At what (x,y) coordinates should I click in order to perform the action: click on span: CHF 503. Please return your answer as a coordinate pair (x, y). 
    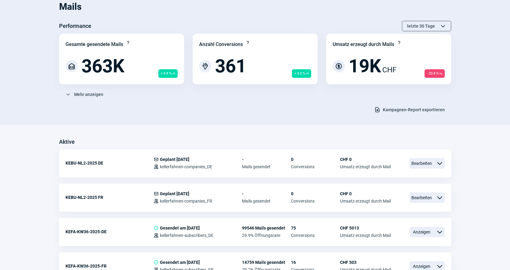
    Looking at the image, I should click on (366, 262).